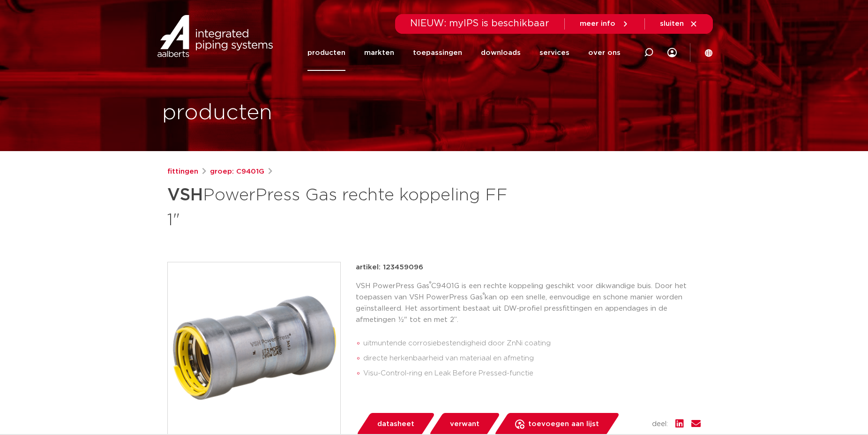 The image size is (868, 435). I want to click on a: groep: C9401G, so click(237, 172).